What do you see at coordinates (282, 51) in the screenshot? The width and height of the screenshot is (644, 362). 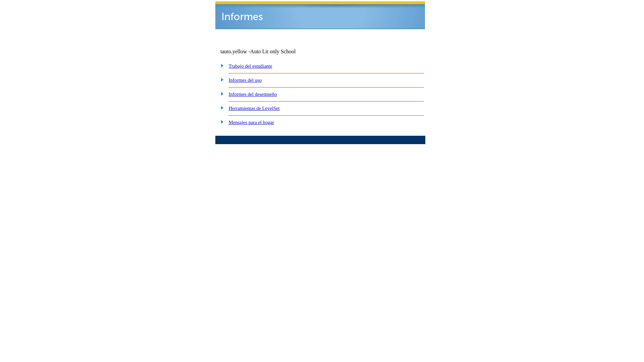 I see `td: tauto.yellow -` at bounding box center [282, 51].